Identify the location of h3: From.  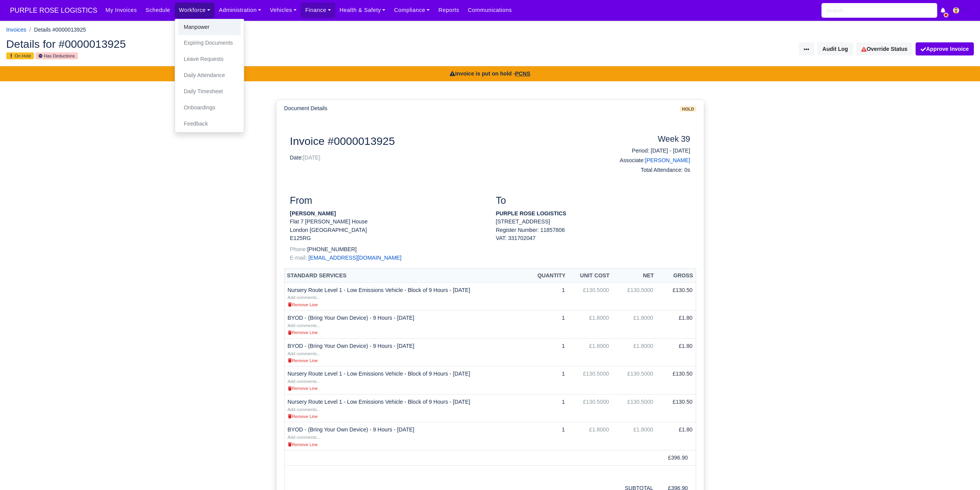
(387, 201).